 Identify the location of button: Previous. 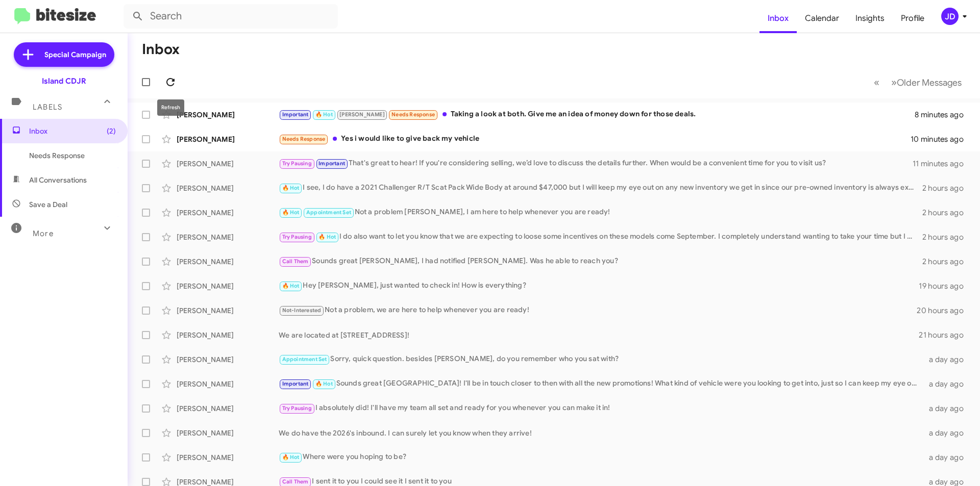
(877, 82).